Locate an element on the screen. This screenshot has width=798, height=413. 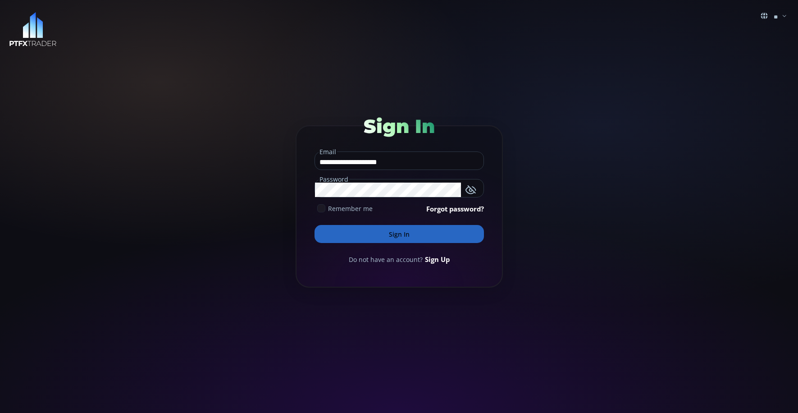
button: Sign In is located at coordinates (399, 234).